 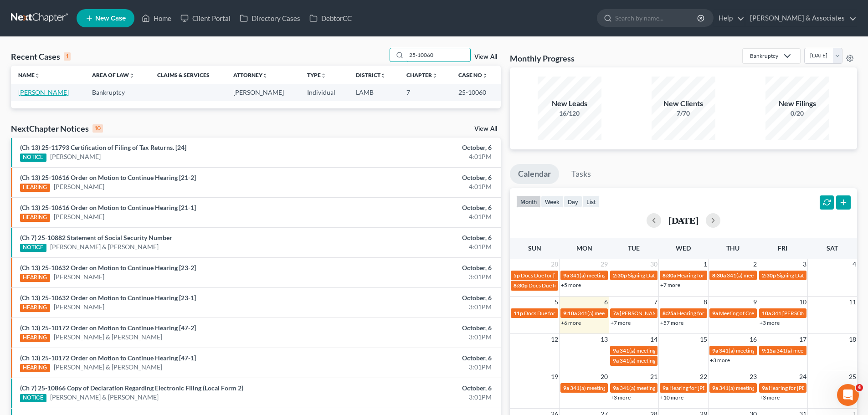 What do you see at coordinates (620, 275) in the screenshot?
I see `span: 2:30p` at bounding box center [620, 275].